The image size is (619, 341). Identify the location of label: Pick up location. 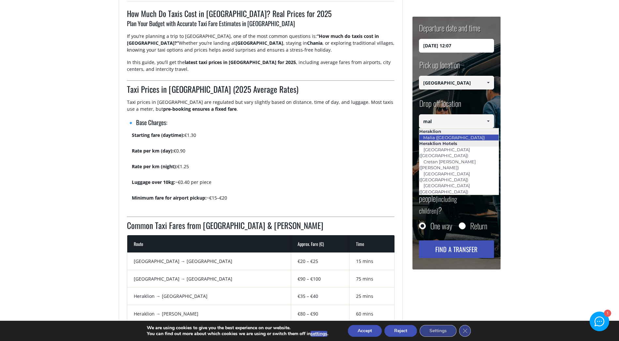
(439, 67).